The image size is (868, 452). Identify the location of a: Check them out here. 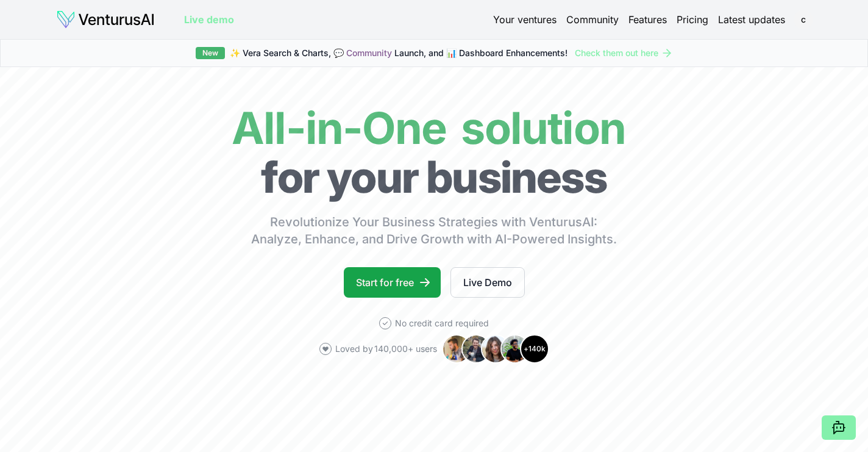
(624, 53).